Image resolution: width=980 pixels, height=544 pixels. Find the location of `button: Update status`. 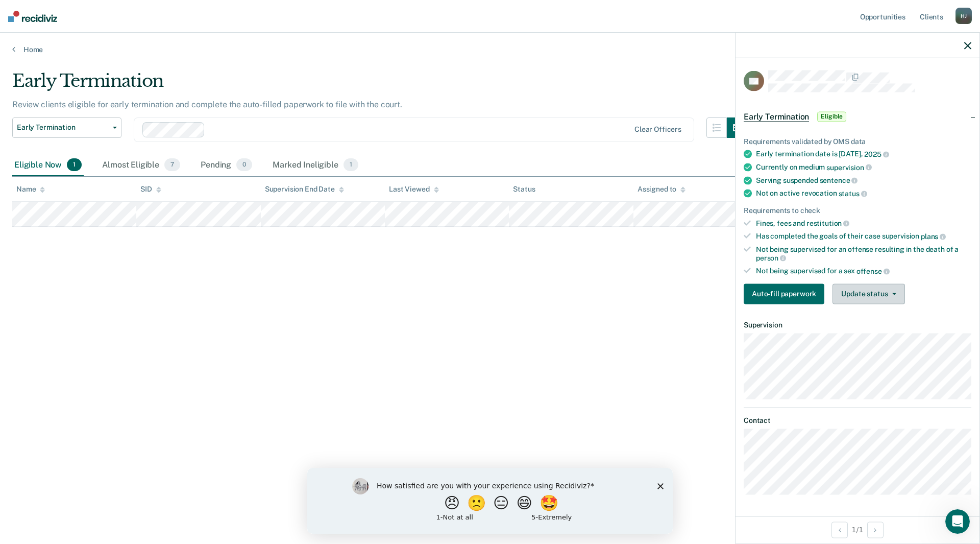

button: Update status is located at coordinates (868, 293).